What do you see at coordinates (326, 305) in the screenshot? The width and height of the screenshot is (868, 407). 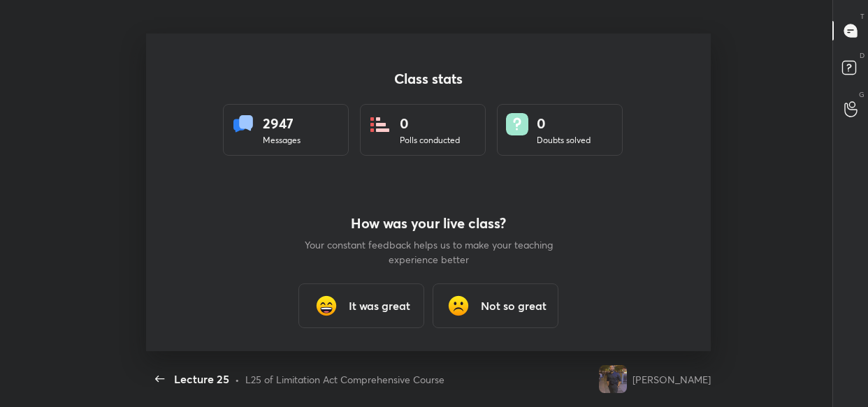 I see `img: grinning_face_with_smiling_eyes_cmp.gif` at bounding box center [326, 305].